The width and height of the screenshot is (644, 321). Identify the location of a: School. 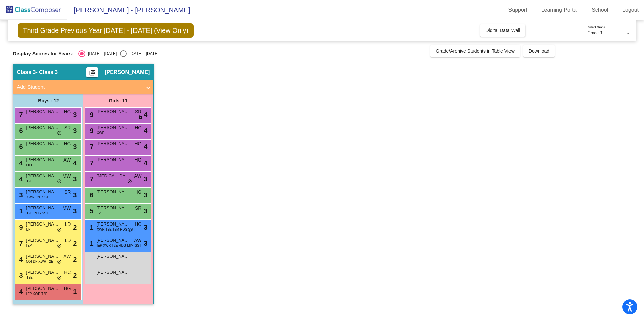
(600, 10).